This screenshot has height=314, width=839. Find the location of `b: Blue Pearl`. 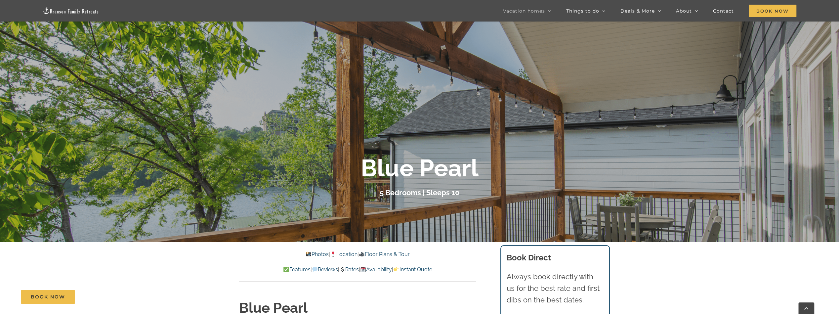

b: Blue Pearl is located at coordinates (420, 168).